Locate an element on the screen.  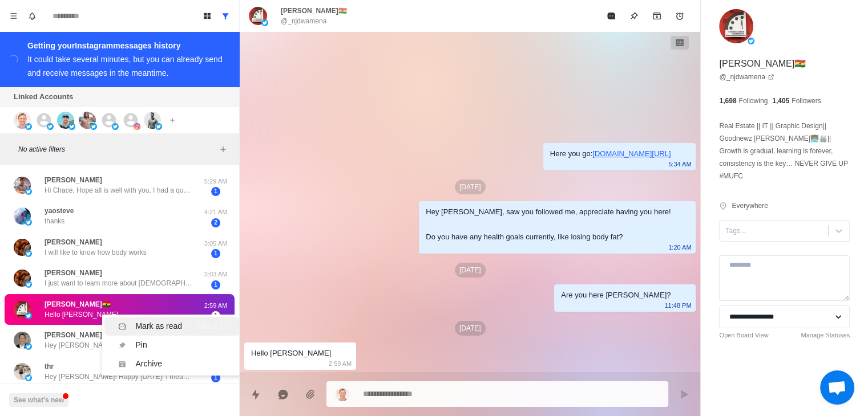
button: Menu is located at coordinates (14, 16).